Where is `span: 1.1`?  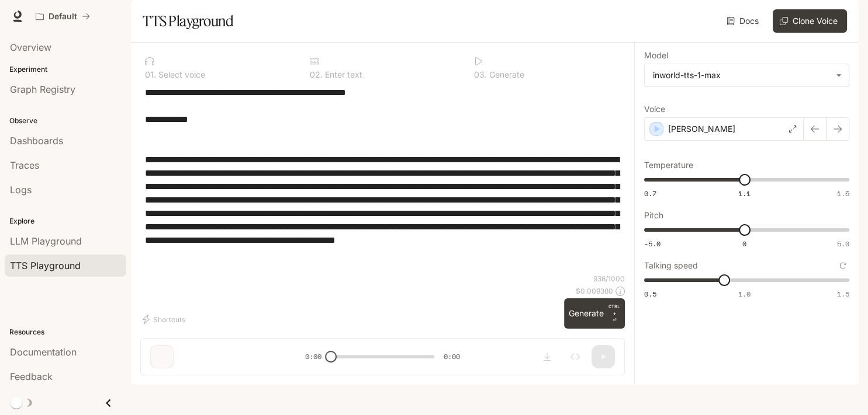 span: 1.1 is located at coordinates (744, 193).